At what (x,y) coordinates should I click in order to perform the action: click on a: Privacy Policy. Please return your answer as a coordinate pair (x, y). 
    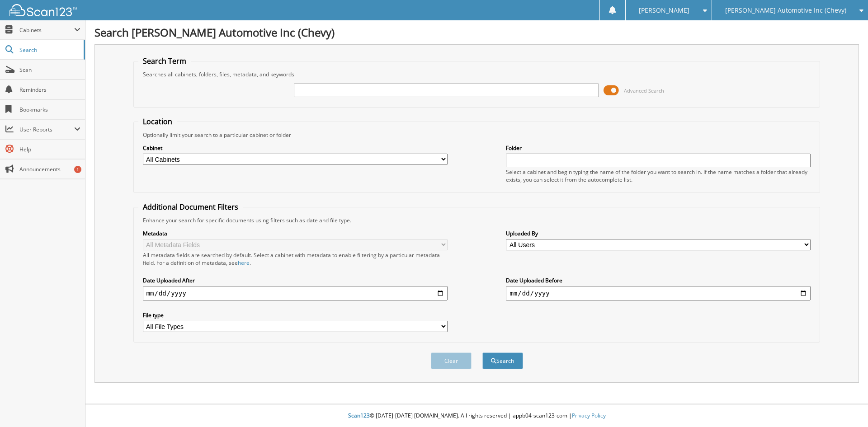
    Looking at the image, I should click on (589, 415).